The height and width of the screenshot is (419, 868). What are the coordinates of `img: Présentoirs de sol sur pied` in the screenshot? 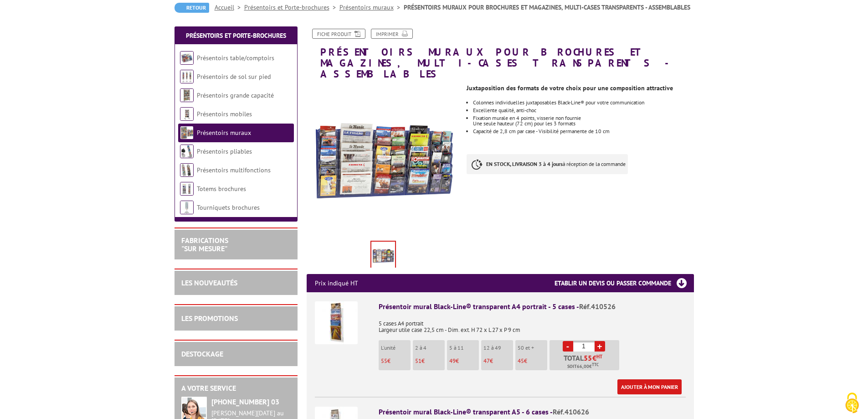 It's located at (187, 76).